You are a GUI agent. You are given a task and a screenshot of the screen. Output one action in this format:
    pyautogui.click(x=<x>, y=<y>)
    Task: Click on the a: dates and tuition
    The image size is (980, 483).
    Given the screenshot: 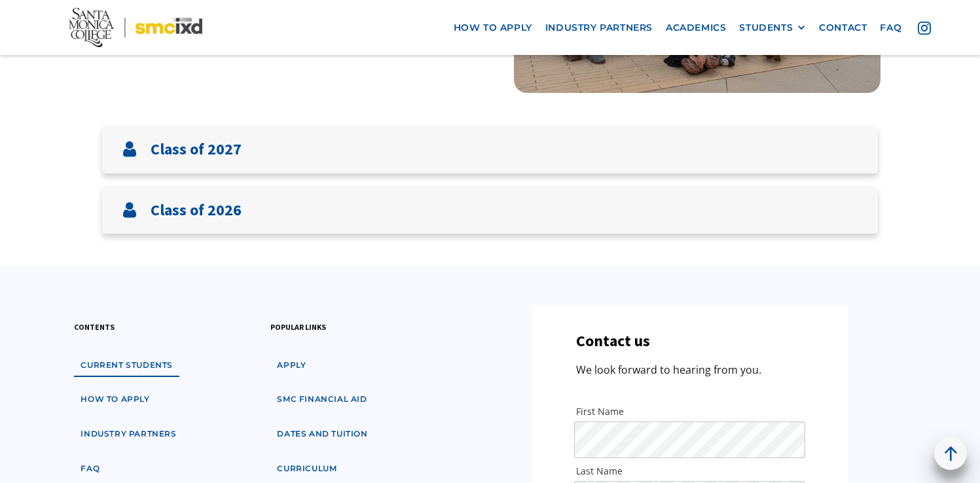 What is the action you would take?
    pyautogui.click(x=322, y=434)
    